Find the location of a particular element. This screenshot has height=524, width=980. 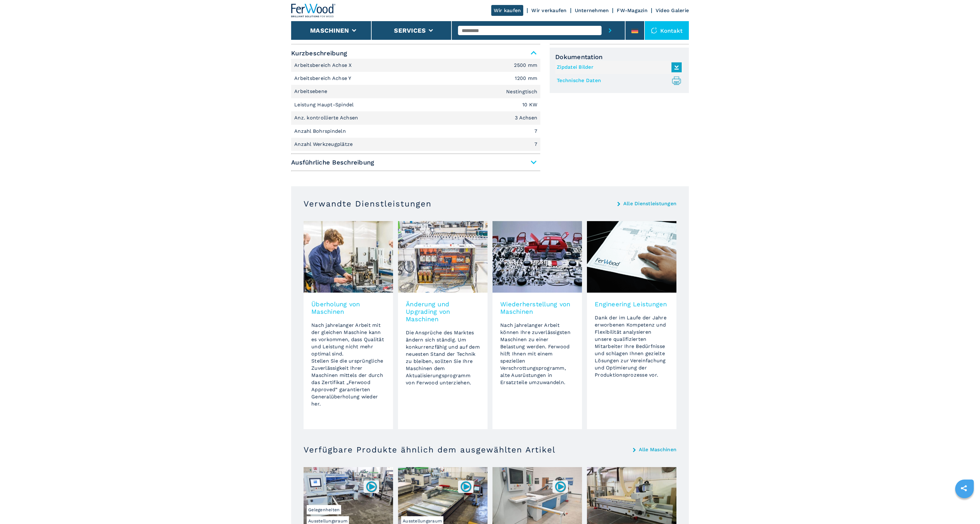

span: Kurzbeschreibung is located at coordinates (416, 53).